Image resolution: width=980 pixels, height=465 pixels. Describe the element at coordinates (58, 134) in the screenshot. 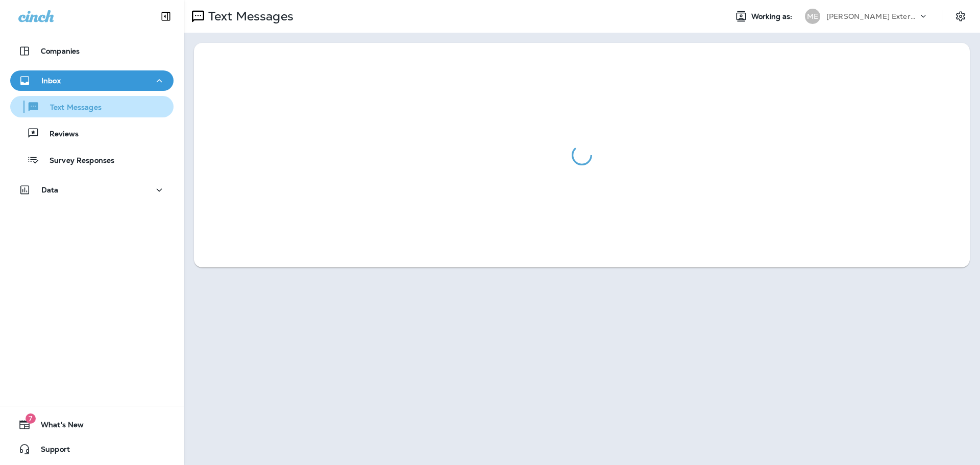

I see `p: Reviews` at that location.